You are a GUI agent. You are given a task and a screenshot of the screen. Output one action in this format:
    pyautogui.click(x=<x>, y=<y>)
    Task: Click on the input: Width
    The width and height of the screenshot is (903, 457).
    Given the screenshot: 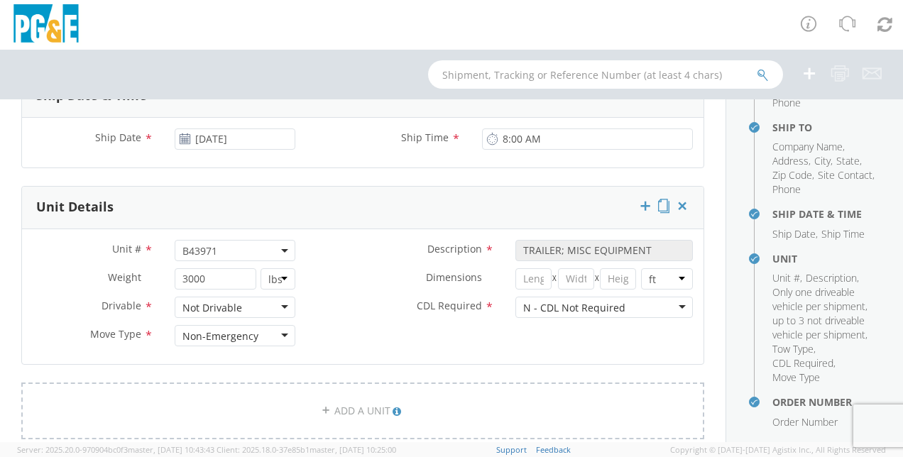 What is the action you would take?
    pyautogui.click(x=576, y=279)
    